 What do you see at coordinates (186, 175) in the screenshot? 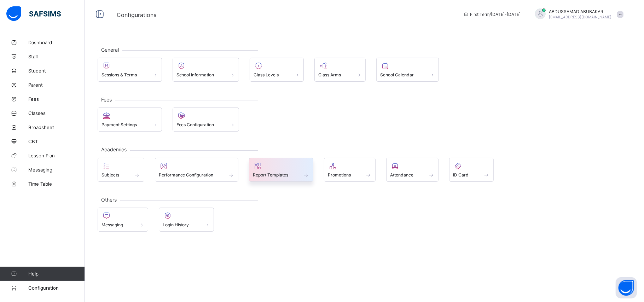
I see `span: Performance Configuration` at bounding box center [186, 175].